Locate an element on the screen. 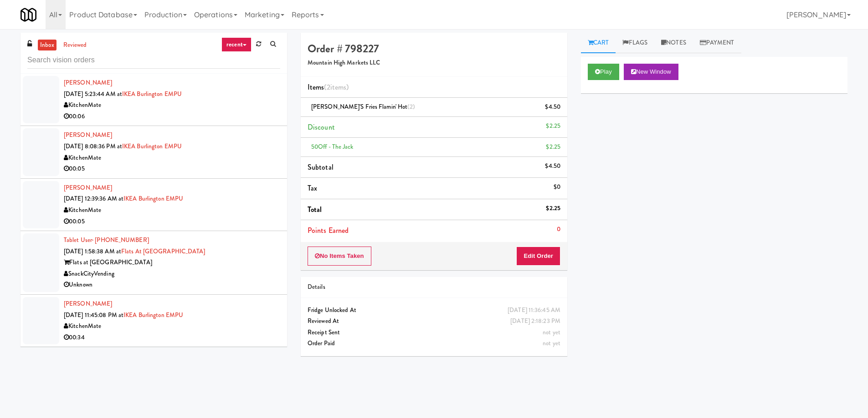 The height and width of the screenshot is (418, 868). button: New Window is located at coordinates (651, 72).